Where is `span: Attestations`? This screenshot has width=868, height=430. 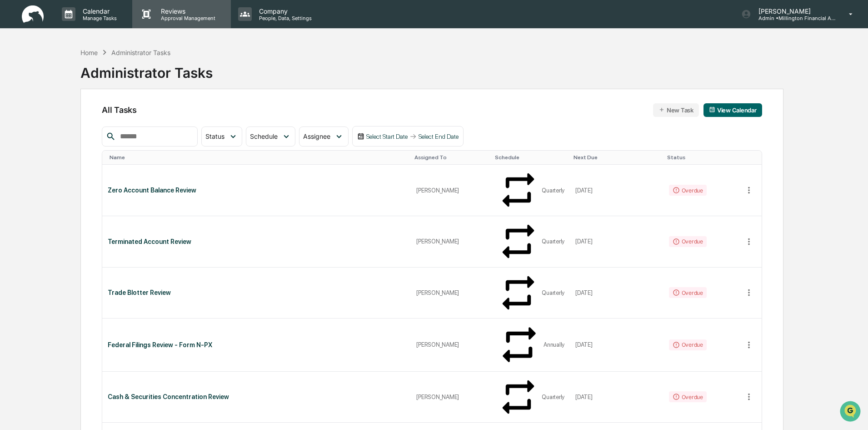
span: Attestations is located at coordinates (94, 119).